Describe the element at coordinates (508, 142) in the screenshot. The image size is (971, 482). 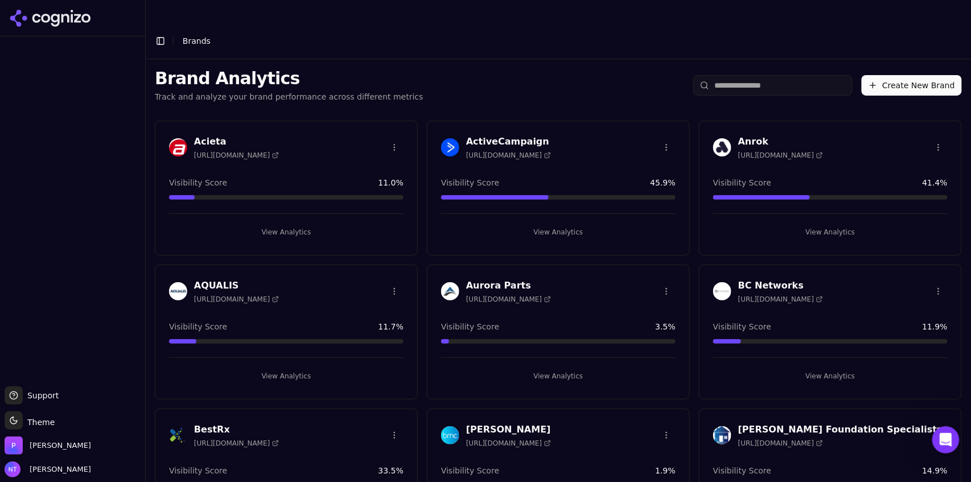
I see `h3: ActiveCampaign` at that location.